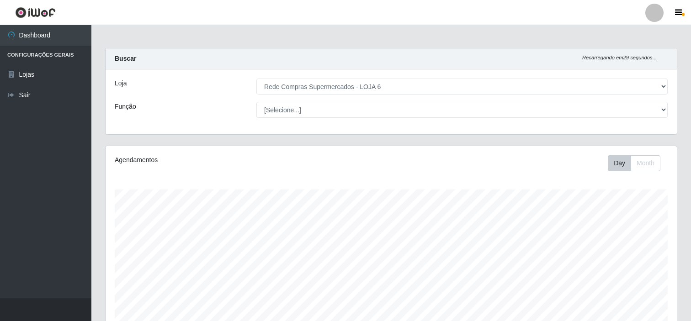 This screenshot has width=691, height=321. I want to click on div: Agendamentos, so click(226, 160).